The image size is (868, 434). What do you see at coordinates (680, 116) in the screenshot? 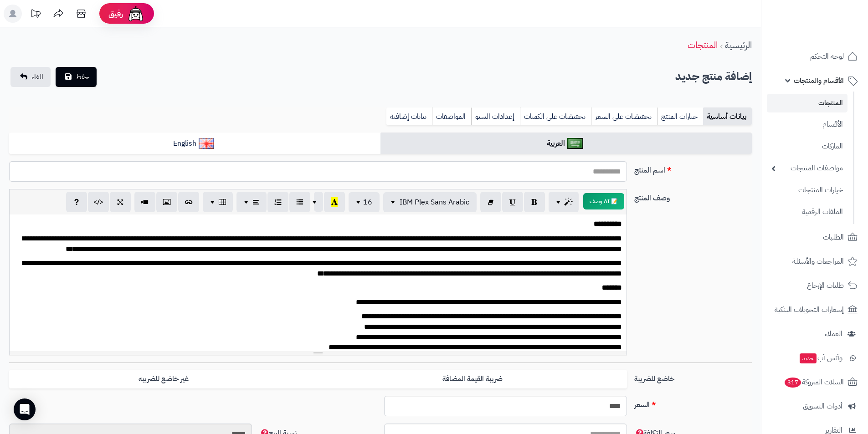
I see `a: خيارات المنتج` at bounding box center [680, 116].